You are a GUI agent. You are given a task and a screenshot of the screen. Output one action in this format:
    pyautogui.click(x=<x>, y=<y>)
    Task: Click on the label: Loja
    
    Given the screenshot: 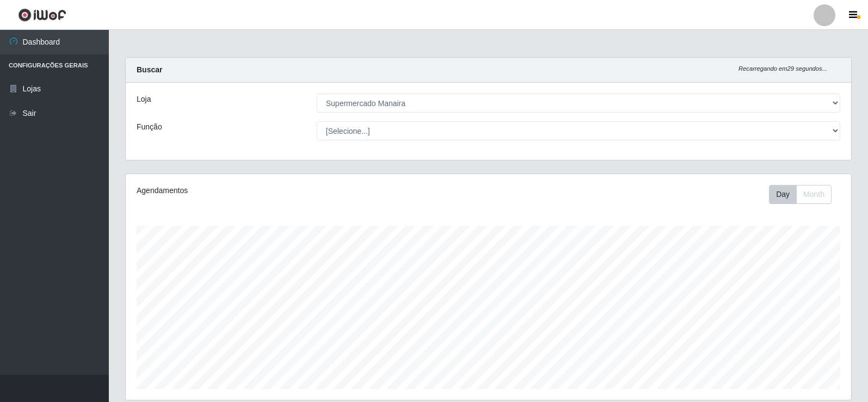 What is the action you would take?
    pyautogui.click(x=144, y=99)
    